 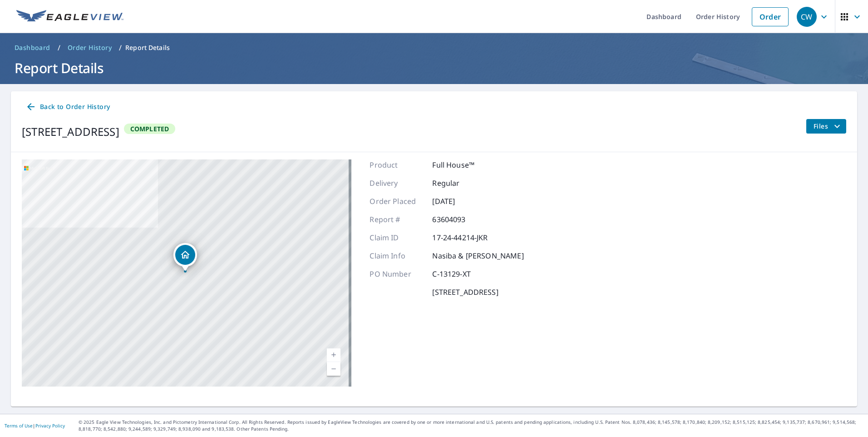 I want to click on p: Delivery, so click(x=397, y=183).